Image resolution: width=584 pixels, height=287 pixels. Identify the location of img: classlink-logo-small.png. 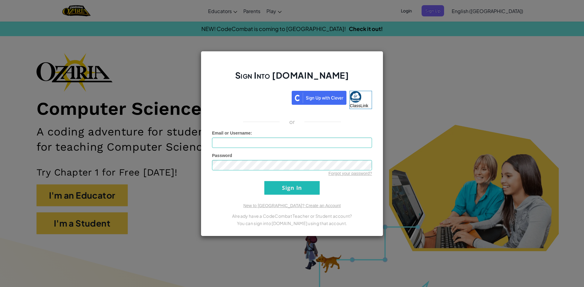
(355, 97).